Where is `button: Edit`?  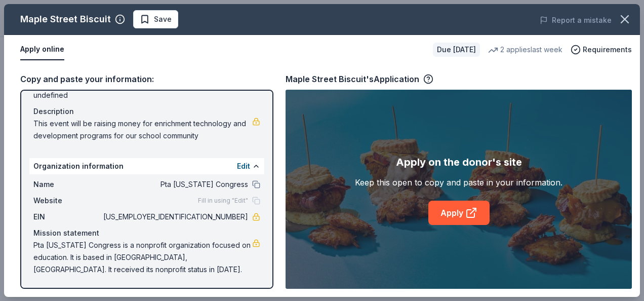
button: Edit is located at coordinates (244, 166).